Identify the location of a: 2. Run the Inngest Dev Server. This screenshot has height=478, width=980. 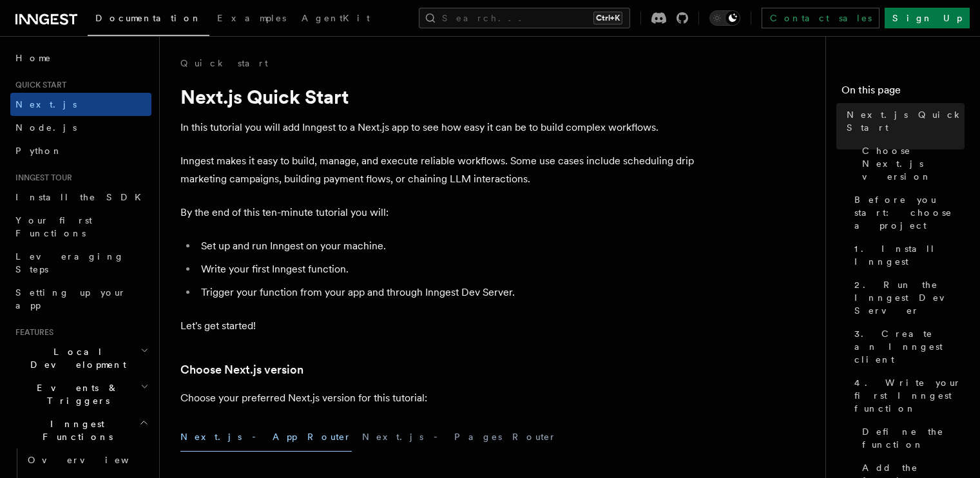
(907, 298).